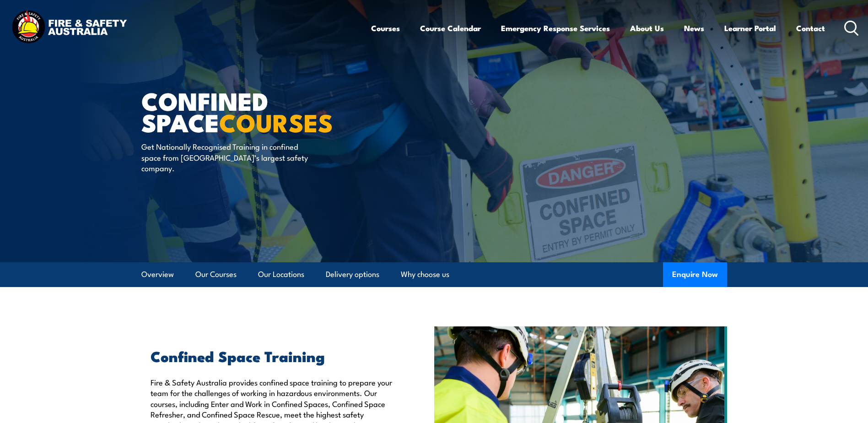 The height and width of the screenshot is (423, 868). I want to click on a: Contact, so click(810, 28).